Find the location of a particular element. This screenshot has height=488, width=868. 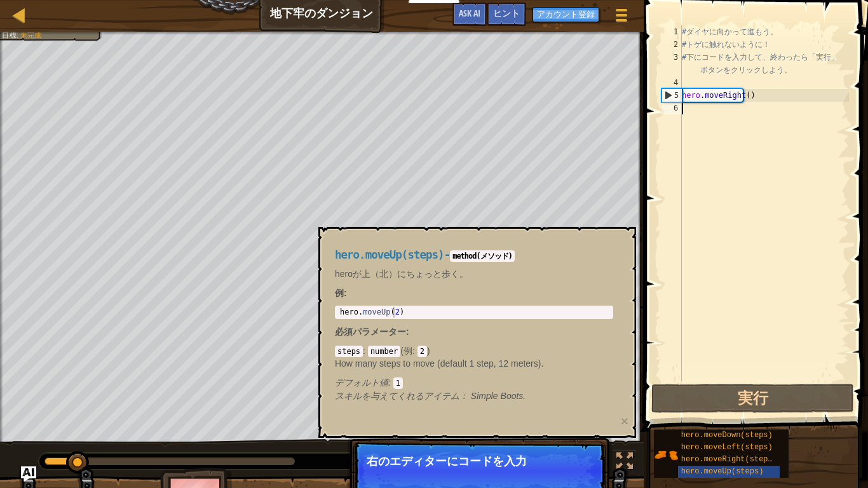

p: How many steps to move (default 1 step, 12 meters). is located at coordinates (474, 363).